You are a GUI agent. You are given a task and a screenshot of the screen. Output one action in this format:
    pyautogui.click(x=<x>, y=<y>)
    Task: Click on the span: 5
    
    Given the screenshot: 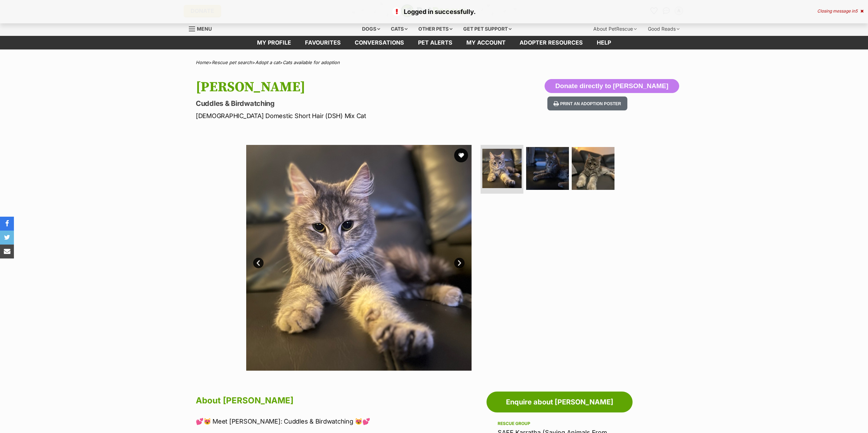 What is the action you would take?
    pyautogui.click(x=856, y=11)
    